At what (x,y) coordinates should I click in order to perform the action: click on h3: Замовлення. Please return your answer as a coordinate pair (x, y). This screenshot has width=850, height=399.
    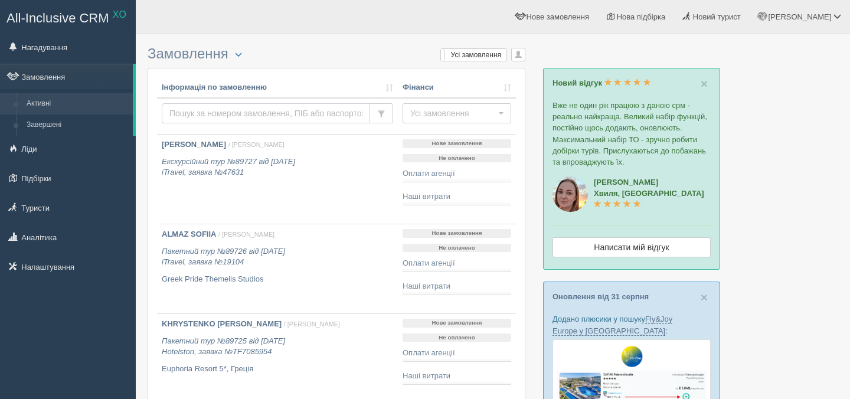
    Looking at the image, I should click on (336, 54).